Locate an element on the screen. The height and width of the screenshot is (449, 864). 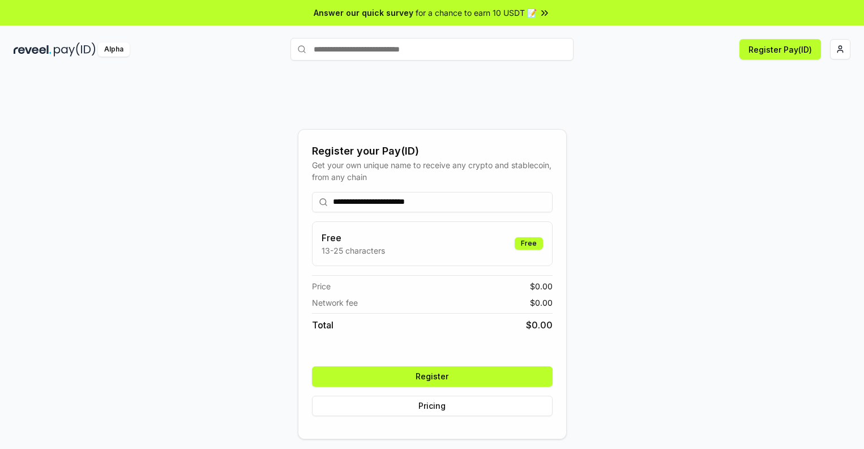
img: reveel_dark is located at coordinates (32, 49).